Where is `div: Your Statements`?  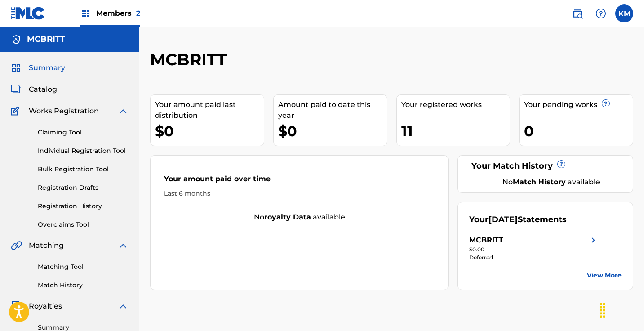
div: Your Statements is located at coordinates (518, 219).